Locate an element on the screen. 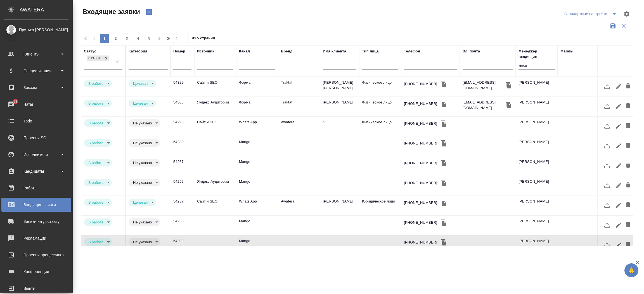 This screenshot has width=644, height=294. div: Источник is located at coordinates (205, 51).